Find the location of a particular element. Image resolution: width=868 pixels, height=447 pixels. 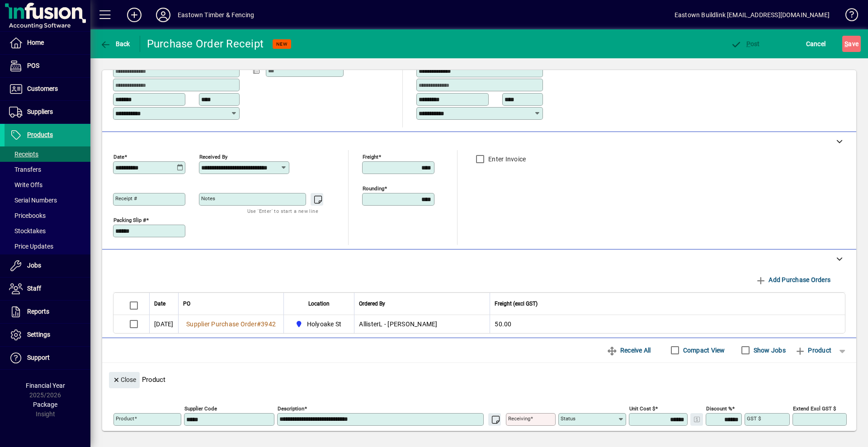

mat-label: Rounding is located at coordinates (373, 188).